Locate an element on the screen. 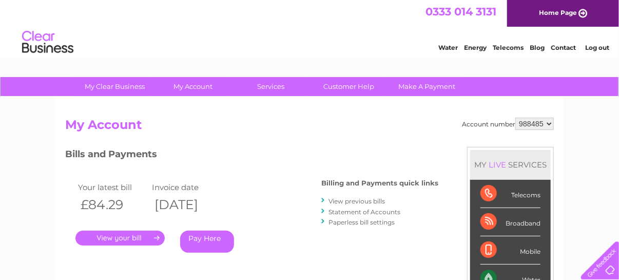 The width and height of the screenshot is (619, 280). td: Your latest bill is located at coordinates (112, 187).